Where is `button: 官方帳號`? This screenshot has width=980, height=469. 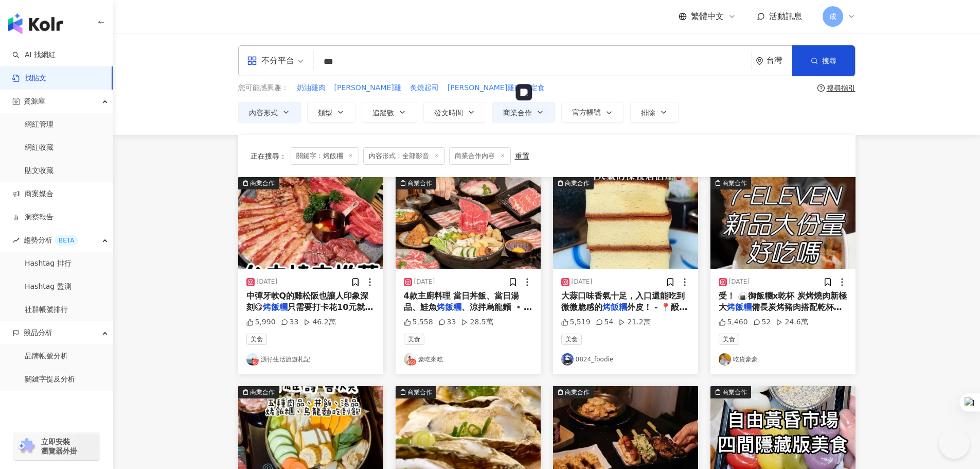
button: 官方帳號 is located at coordinates (593, 112).